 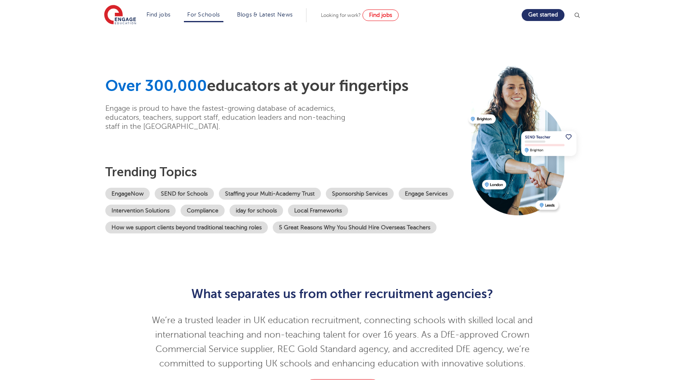 What do you see at coordinates (140, 210) in the screenshot?
I see `a: Intervention Solutions` at bounding box center [140, 210].